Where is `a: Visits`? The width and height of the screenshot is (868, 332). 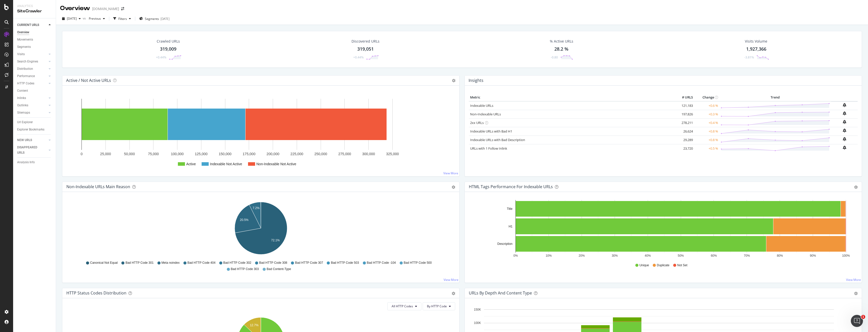
a: Visits is located at coordinates (32, 54).